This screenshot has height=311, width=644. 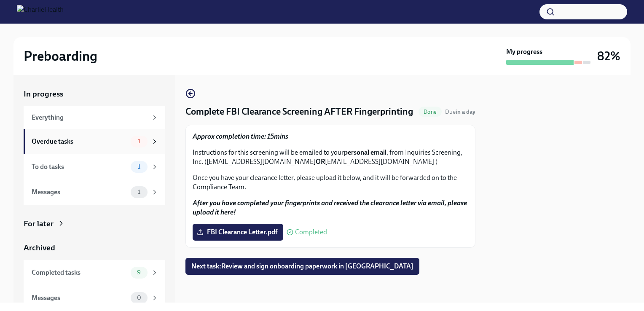 I want to click on p: Instructions for this screening will be emailed to your , from Inquiries Screening, Inc. ([EMAIL_..., so click(x=331, y=157).